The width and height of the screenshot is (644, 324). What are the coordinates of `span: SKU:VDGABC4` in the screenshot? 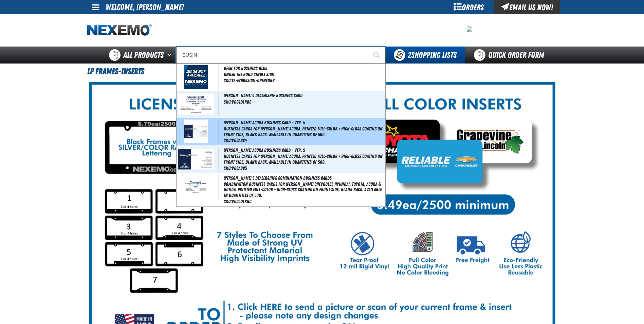 It's located at (235, 140).